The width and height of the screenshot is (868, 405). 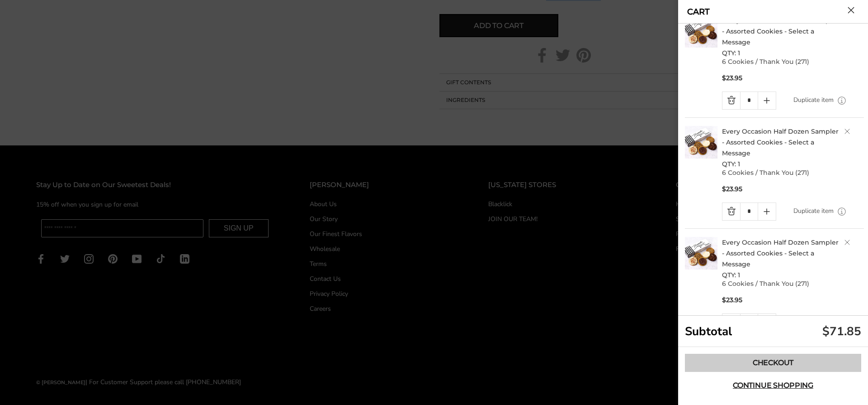 What do you see at coordinates (773, 385) in the screenshot?
I see `span: Continue shopping` at bounding box center [773, 385].